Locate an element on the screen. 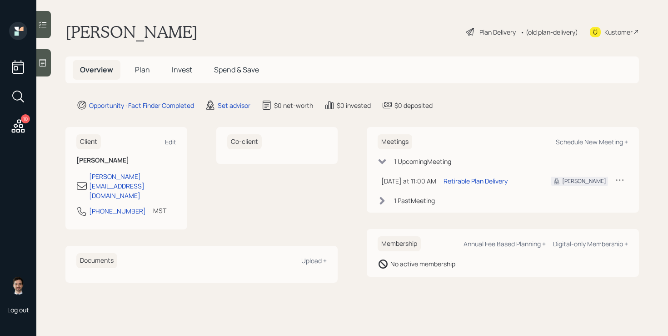 This screenshot has height=336, width=668. div: Edit is located at coordinates (170, 141).